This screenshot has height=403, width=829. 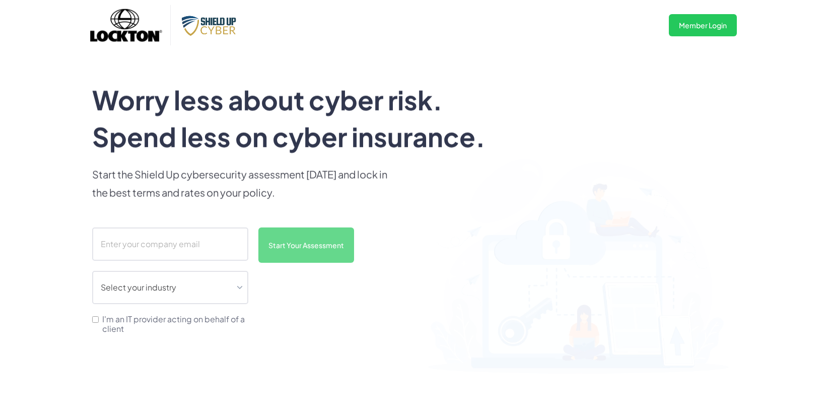 What do you see at coordinates (223, 281) in the screenshot?
I see `form: scanform` at bounding box center [223, 281].